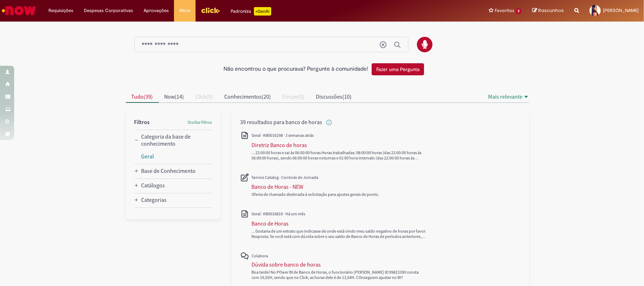  I want to click on span: Rascunhos, so click(551, 10).